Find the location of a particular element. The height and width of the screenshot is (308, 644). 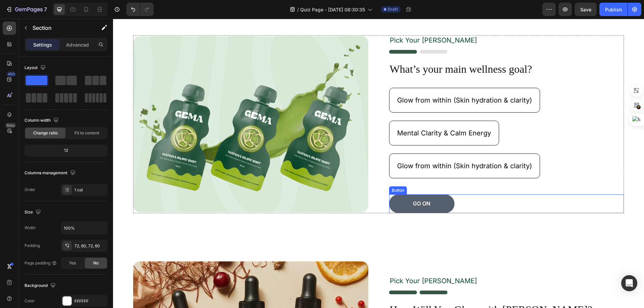

p: Mental Clarity & Calm Energy is located at coordinates (331, 114).